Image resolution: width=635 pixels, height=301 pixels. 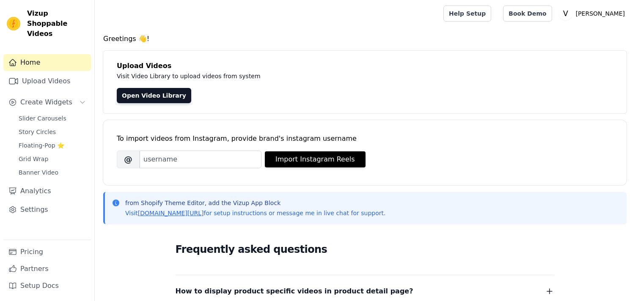 I want to click on div: To import videos from Instagram, provide brand's instagram username, so click(x=365, y=139).